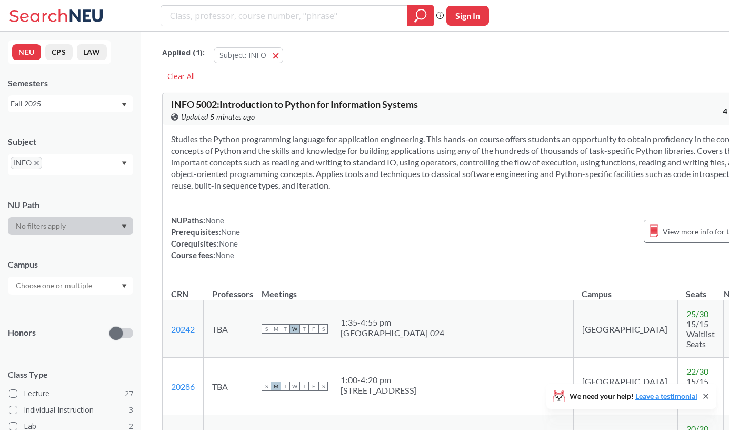  I want to click on input: Choose one or multiple, so click(55, 285).